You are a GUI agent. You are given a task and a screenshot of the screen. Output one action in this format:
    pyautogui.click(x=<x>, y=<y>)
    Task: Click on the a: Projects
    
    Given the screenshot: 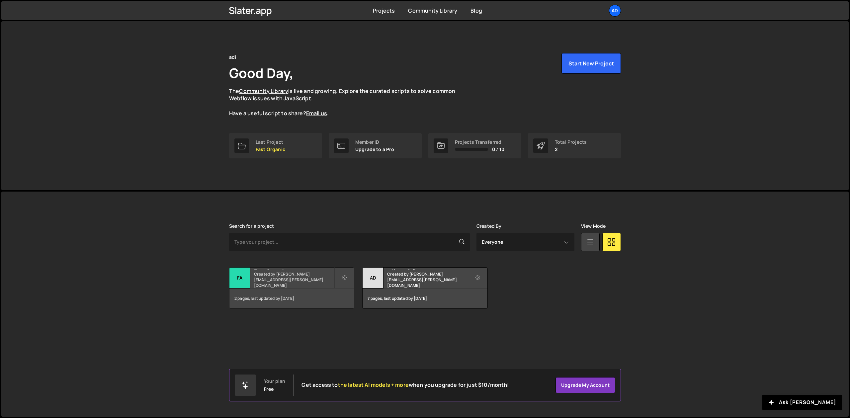 What is the action you would take?
    pyautogui.click(x=384, y=11)
    